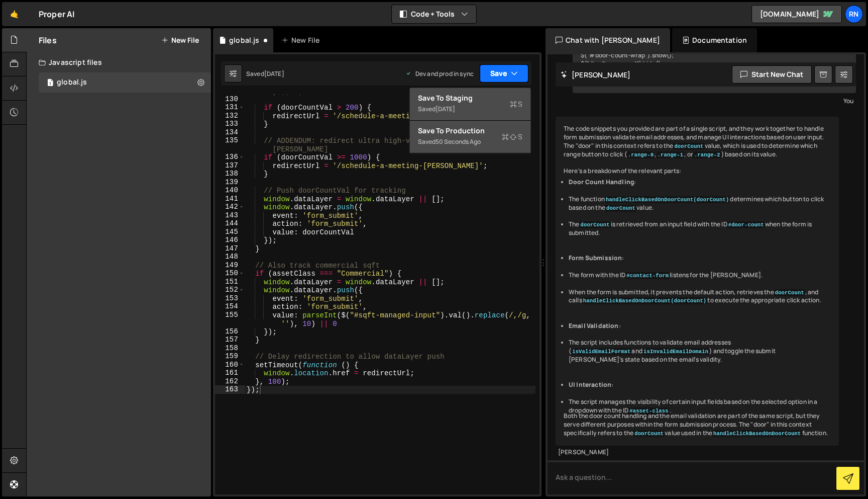 Image resolution: width=868 pixels, height=499 pixels. Describe the element at coordinates (230, 373) in the screenshot. I see `div: 161` at that location.